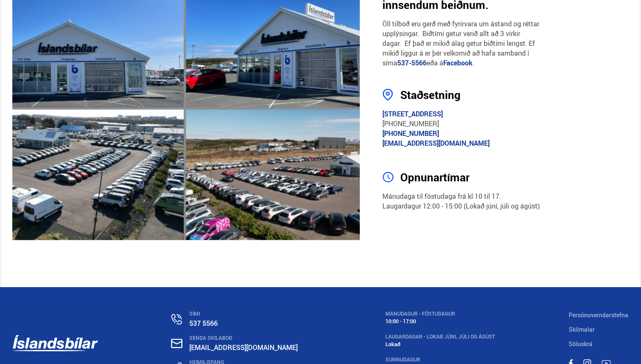  I want to click on div: SUNNUDAGUR, so click(440, 360).